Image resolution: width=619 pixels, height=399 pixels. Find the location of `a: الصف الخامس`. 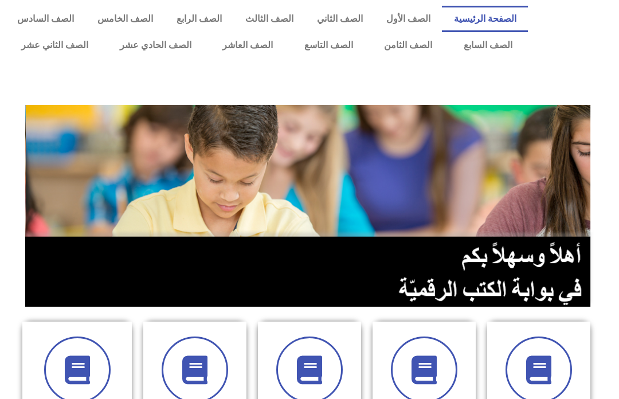

a: الصف الخامس is located at coordinates (125, 19).